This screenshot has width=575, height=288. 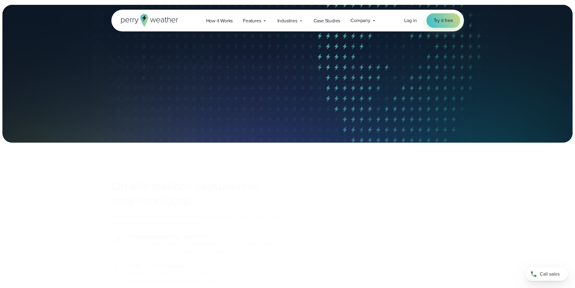 I want to click on span: Case Studies, so click(x=327, y=21).